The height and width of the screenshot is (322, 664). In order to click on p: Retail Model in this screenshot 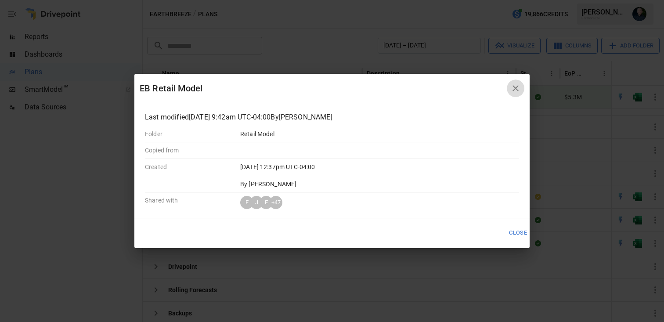, I will do `click(332, 134)`.